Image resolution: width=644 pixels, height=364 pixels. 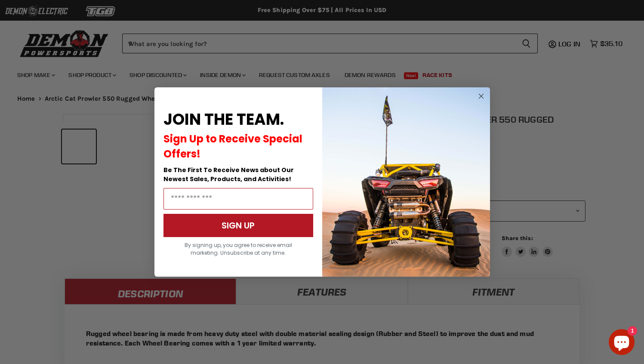 What do you see at coordinates (481, 96) in the screenshot?
I see `button: Close dialog` at bounding box center [481, 96].